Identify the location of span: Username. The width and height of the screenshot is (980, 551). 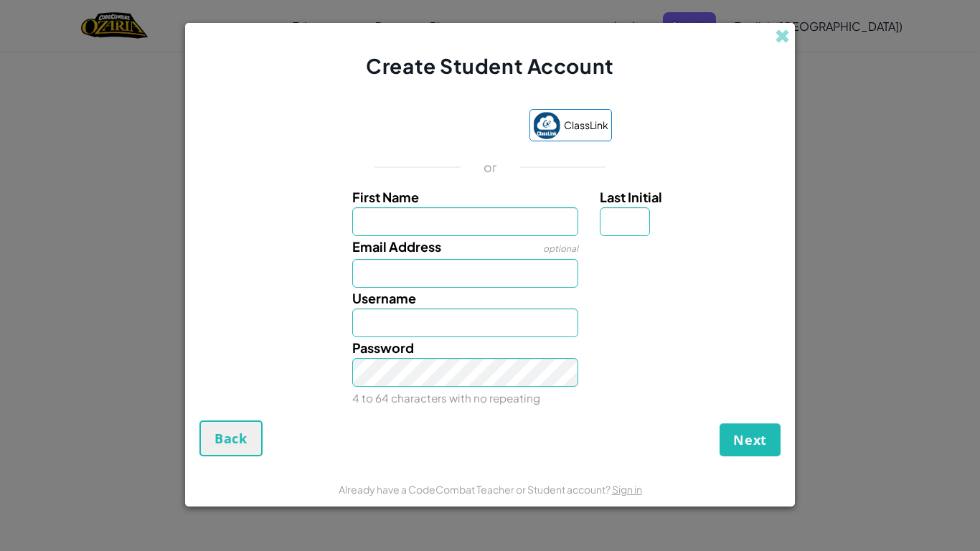
(384, 298).